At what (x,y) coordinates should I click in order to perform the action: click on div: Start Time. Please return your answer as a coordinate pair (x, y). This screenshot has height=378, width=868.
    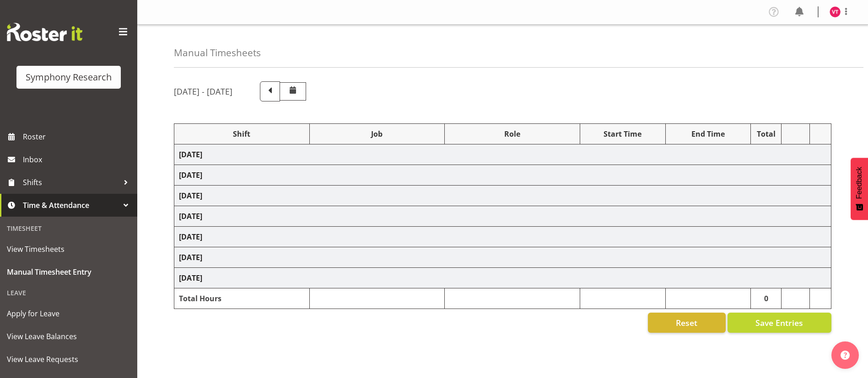
    Looking at the image, I should click on (623, 134).